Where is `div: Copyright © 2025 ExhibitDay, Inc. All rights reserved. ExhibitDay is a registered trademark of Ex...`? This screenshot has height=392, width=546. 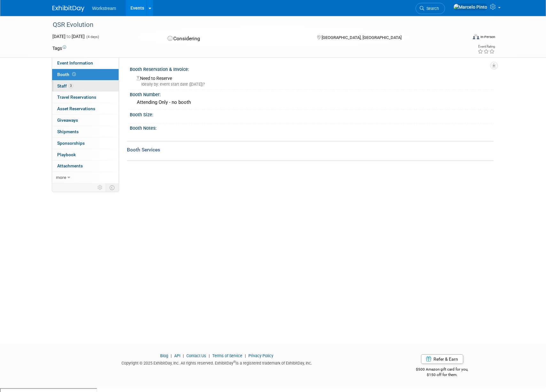
div: Copyright © 2025 ExhibitDay, Inc. All rights reserved. ExhibitDay is a registered trademark of Ex... is located at coordinates (217, 362).